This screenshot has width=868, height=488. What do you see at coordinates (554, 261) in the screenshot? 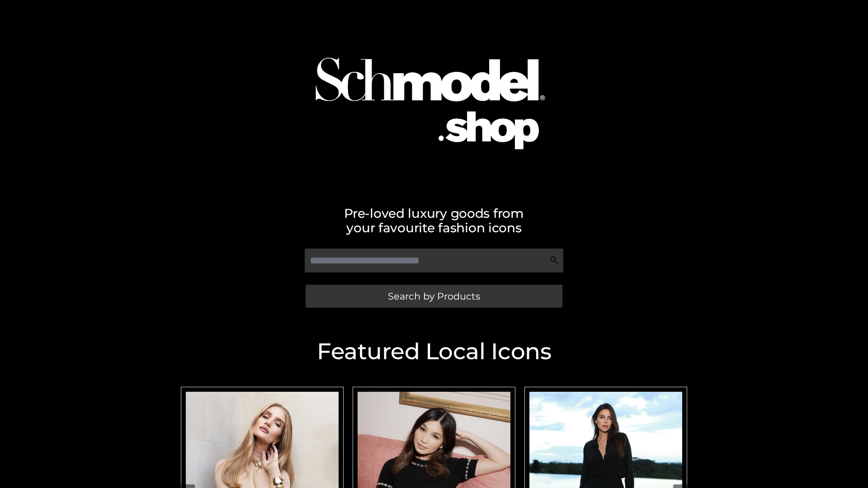
I see `img: Search Icon` at bounding box center [554, 261].